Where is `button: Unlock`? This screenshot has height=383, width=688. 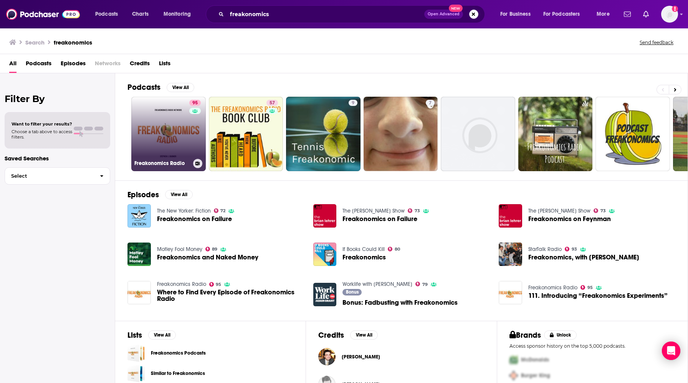
button: Unlock is located at coordinates (560, 335).